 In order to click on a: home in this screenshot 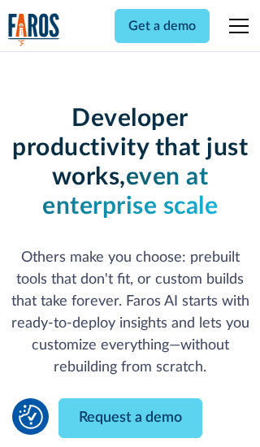, I will do `click(34, 29)`.